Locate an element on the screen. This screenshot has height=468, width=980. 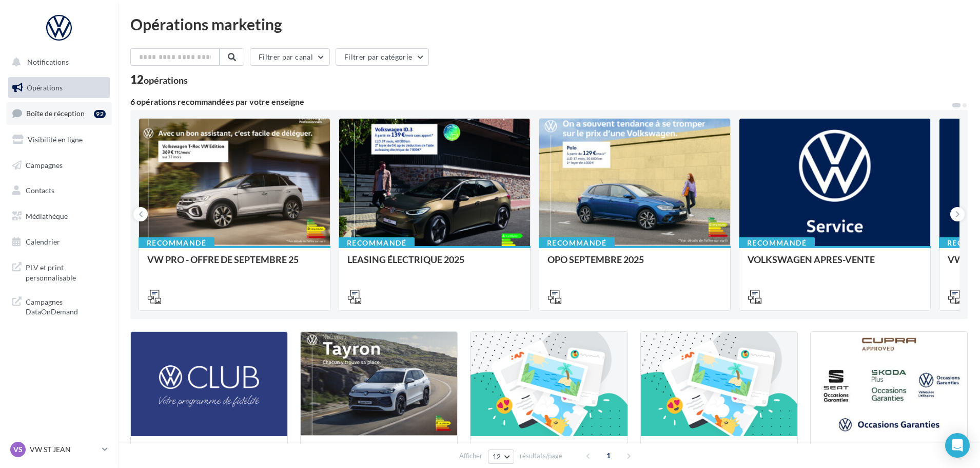
a: Campagnes is located at coordinates (59, 165).